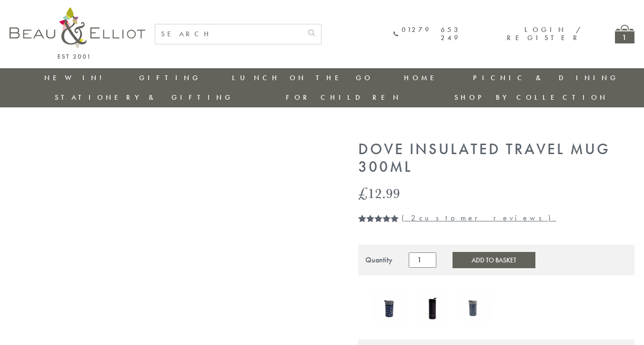 This screenshot has height=345, width=644. Describe the element at coordinates (379, 260) in the screenshot. I see `div: Quantity` at that location.